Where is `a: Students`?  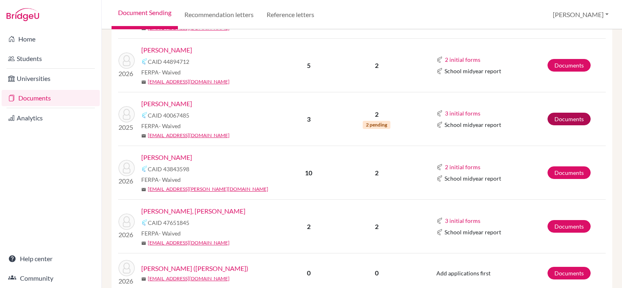
a: Students is located at coordinates (51, 59).